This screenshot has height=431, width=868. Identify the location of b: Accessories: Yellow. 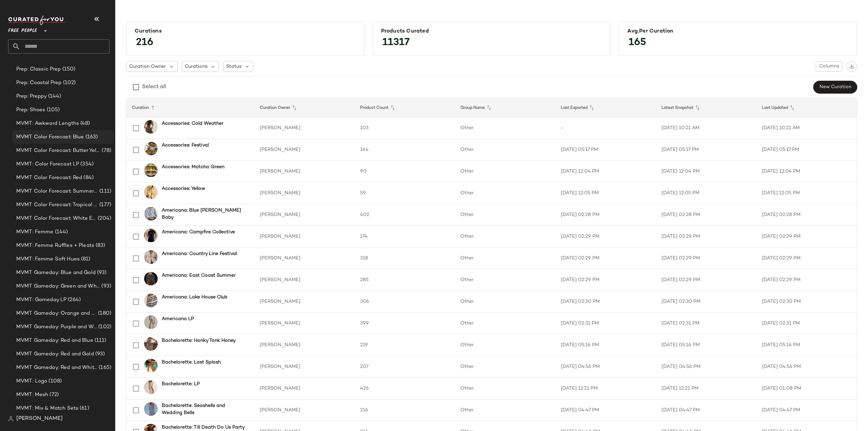
(183, 189).